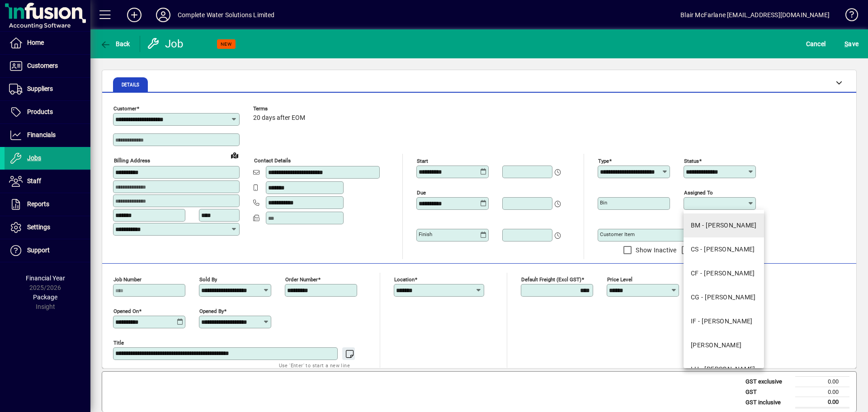 The height and width of the screenshot is (412, 868). Describe the element at coordinates (126, 311) in the screenshot. I see `mat-label: Opened On` at that location.